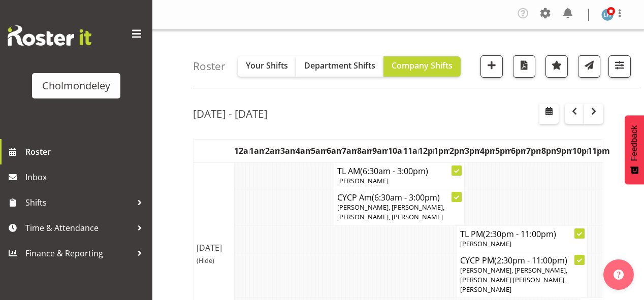  Describe the element at coordinates (78, 228) in the screenshot. I see `span: Time & Attendance` at that location.